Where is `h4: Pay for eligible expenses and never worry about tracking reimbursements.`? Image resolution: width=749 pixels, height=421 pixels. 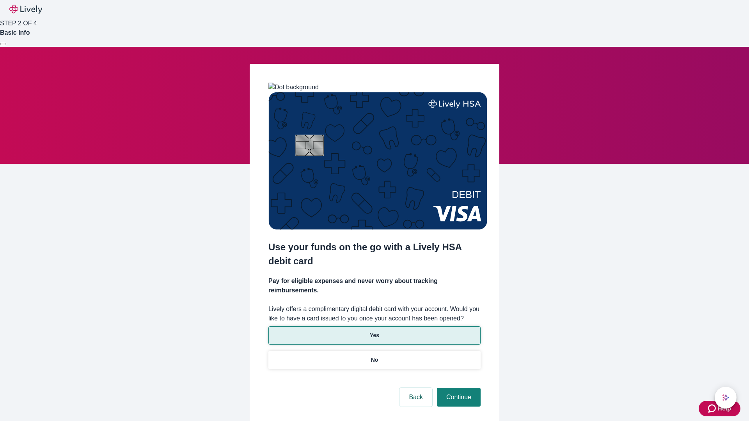
h4: Pay for eligible expenses and never worry about tracking reimbursements. is located at coordinates (374, 286).